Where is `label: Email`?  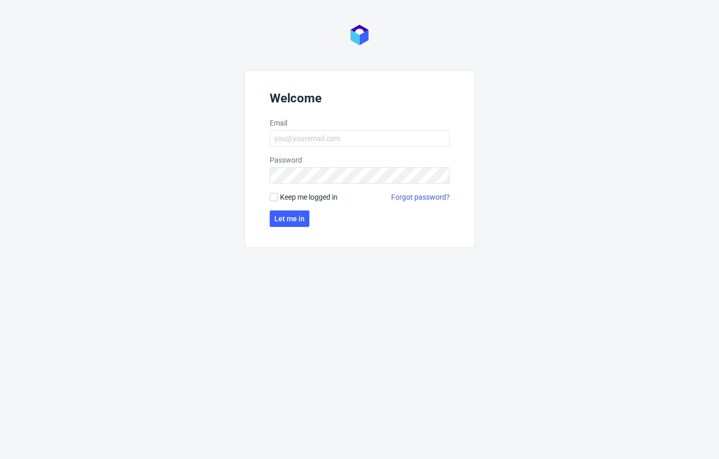 label: Email is located at coordinates (360, 123).